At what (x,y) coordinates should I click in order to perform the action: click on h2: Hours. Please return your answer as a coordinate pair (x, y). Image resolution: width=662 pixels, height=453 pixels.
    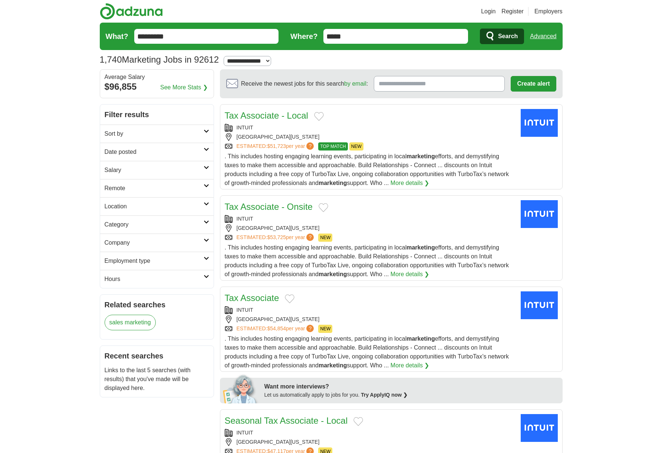
    Looking at the image, I should click on (154, 279).